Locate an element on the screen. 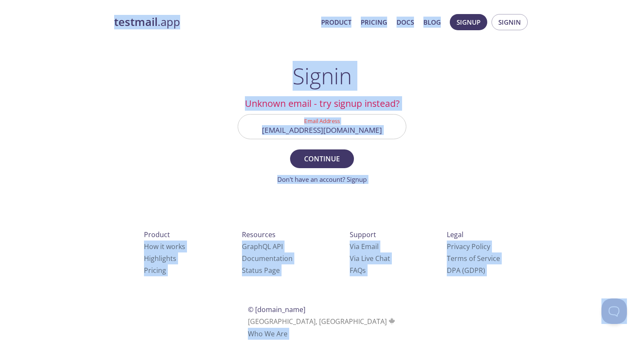 The height and width of the screenshot is (341, 644). a: Blog is located at coordinates (432, 22).